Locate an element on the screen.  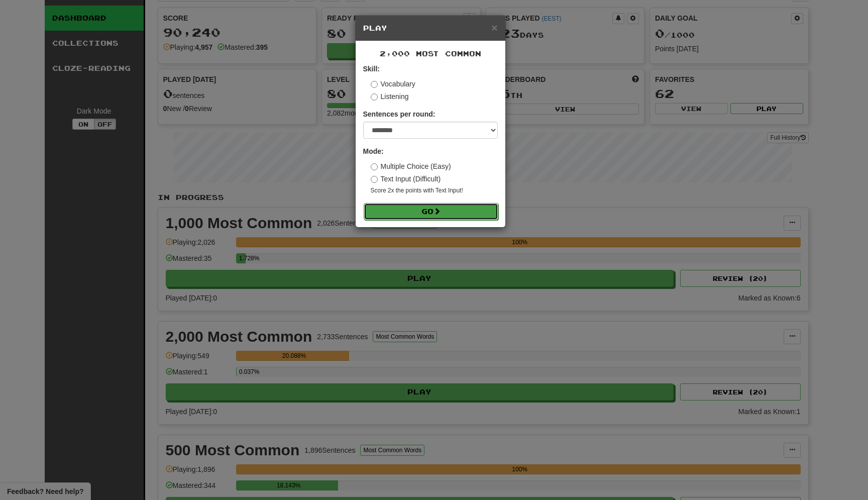
input: Text Input (Difficult) is located at coordinates (374, 180).